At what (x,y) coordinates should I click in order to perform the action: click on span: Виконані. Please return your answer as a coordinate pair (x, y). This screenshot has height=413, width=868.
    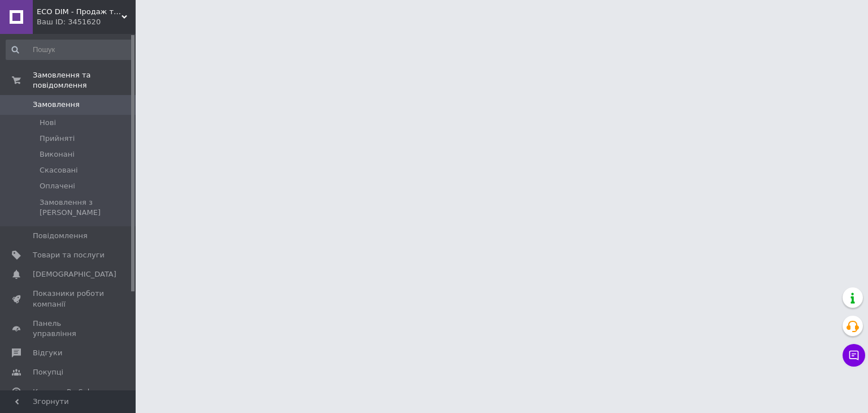
    Looking at the image, I should click on (57, 155).